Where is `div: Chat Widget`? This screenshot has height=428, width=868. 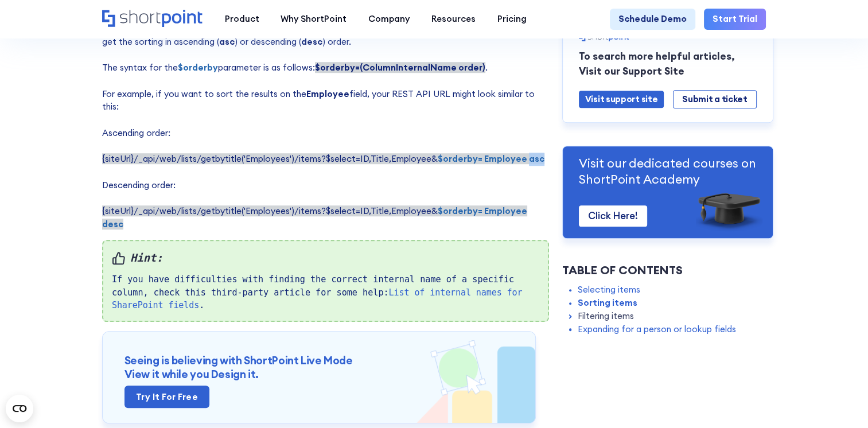 div: Chat Widget is located at coordinates (765, 361).